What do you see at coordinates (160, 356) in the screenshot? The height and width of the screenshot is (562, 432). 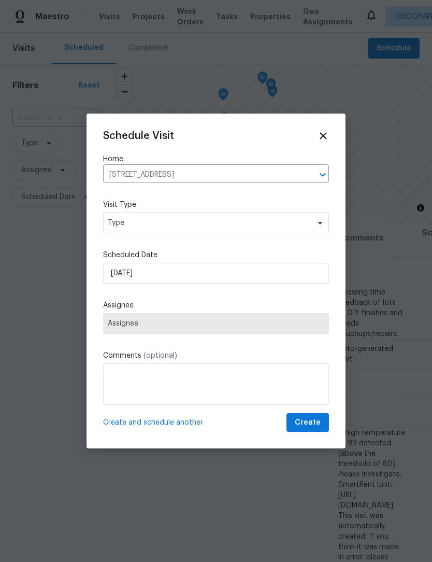 I see `span: (optional)` at bounding box center [160, 356].